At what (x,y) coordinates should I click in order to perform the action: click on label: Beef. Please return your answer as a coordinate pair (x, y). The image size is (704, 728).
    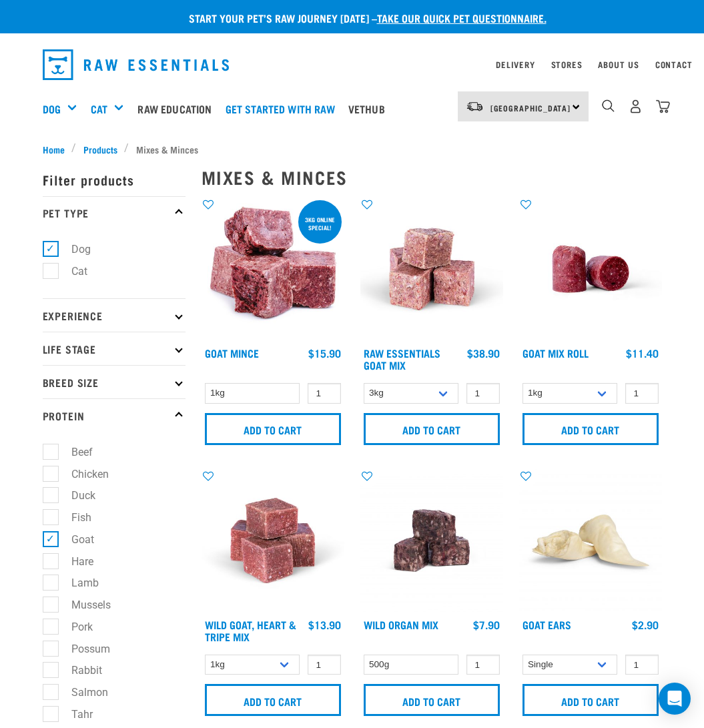
    Looking at the image, I should click on (74, 452).